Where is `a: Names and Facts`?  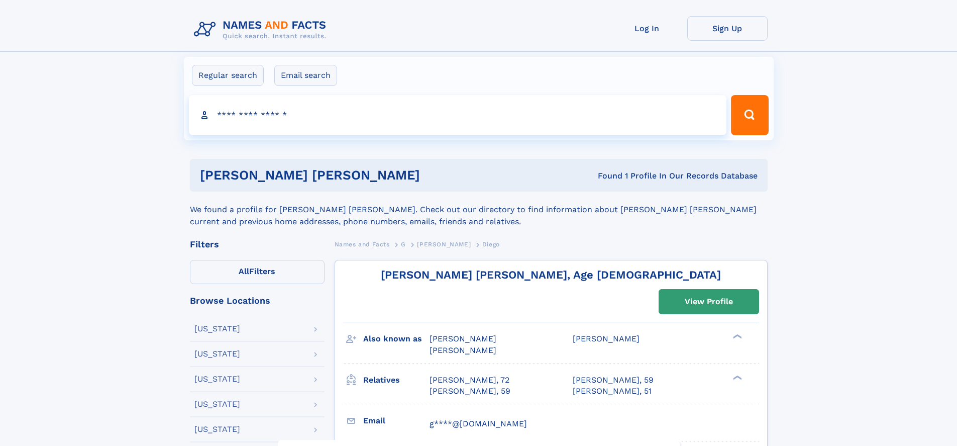
a: Names and Facts is located at coordinates (362, 244).